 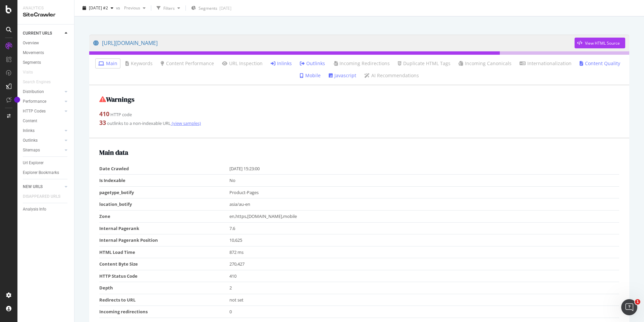 I want to click on span: vs, so click(x=119, y=7).